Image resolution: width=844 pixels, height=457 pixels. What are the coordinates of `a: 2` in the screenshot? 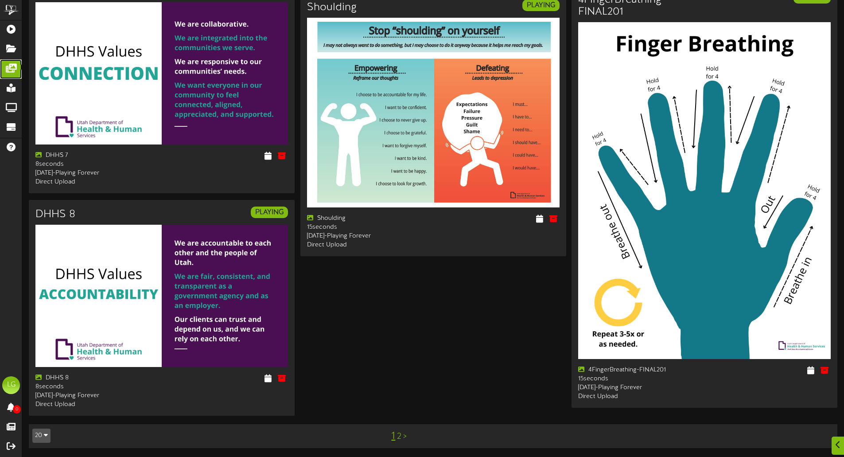 It's located at (399, 436).